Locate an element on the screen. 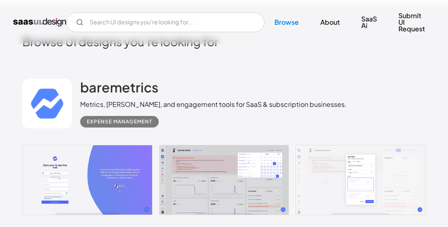 The image size is (448, 227). a: About is located at coordinates (330, 22).